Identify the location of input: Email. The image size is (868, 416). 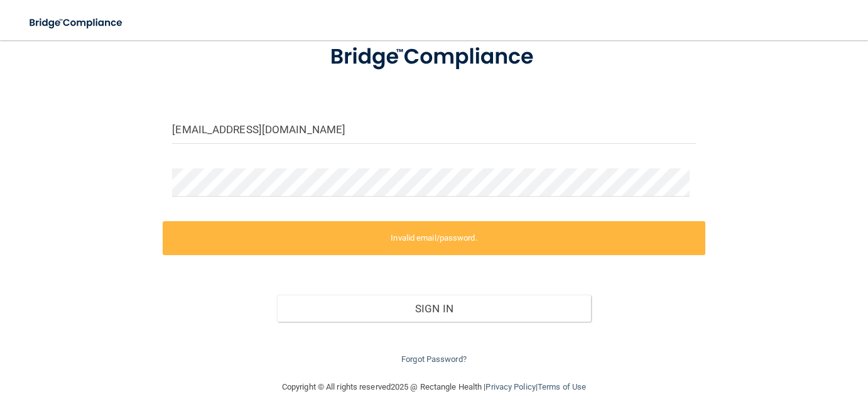
(433, 130).